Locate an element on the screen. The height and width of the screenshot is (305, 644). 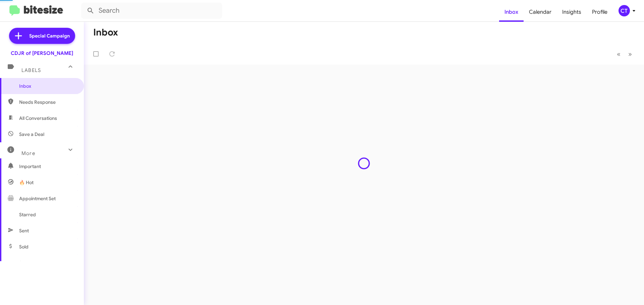
span: Needs Response is located at coordinates (48, 102).